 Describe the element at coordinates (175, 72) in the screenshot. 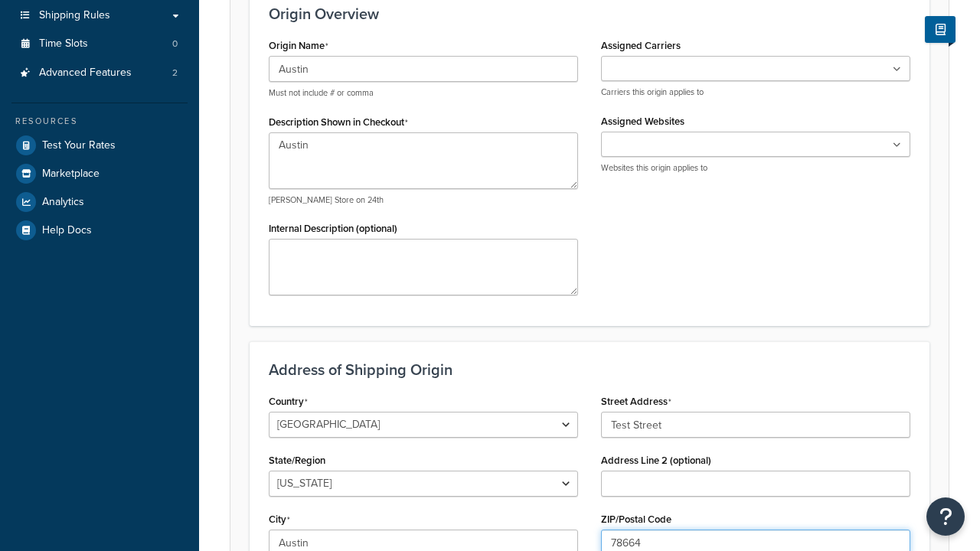

I see `span: 2` at that location.